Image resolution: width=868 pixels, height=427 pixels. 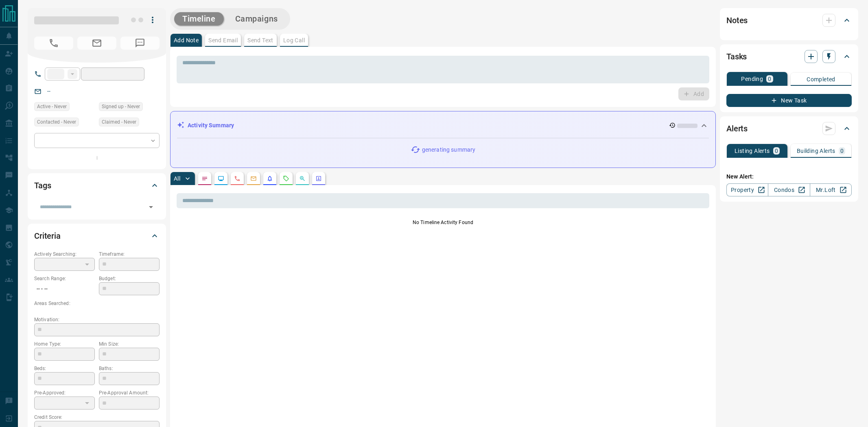 I want to click on p: Pre-Approved:, so click(x=64, y=393).